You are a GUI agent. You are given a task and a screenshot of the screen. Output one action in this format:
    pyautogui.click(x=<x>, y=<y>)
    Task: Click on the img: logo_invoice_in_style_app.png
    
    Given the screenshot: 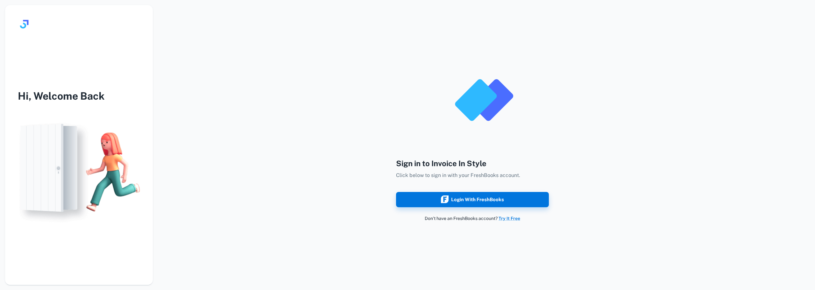 What is the action you would take?
    pyautogui.click(x=484, y=100)
    